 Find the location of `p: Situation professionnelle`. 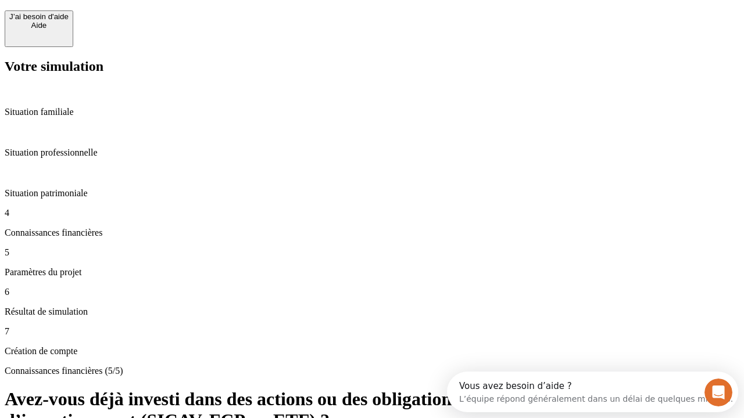

p: Situation professionnelle is located at coordinates (372, 153).